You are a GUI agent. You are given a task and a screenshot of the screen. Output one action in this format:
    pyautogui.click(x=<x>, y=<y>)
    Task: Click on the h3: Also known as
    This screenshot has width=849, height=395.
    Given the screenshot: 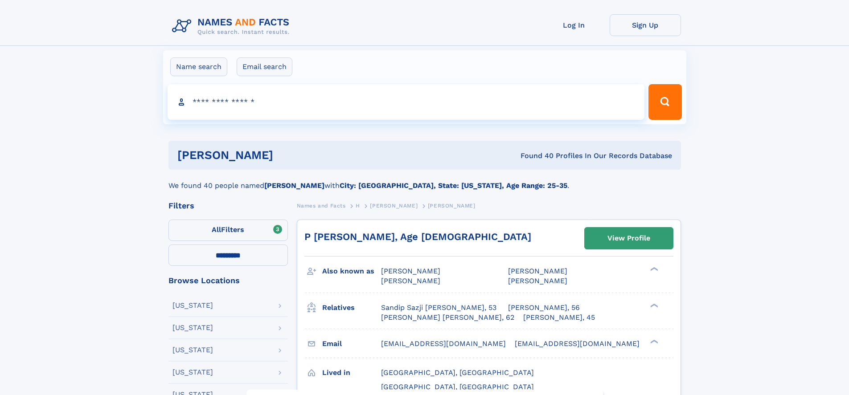 What is the action you would take?
    pyautogui.click(x=352, y=271)
    